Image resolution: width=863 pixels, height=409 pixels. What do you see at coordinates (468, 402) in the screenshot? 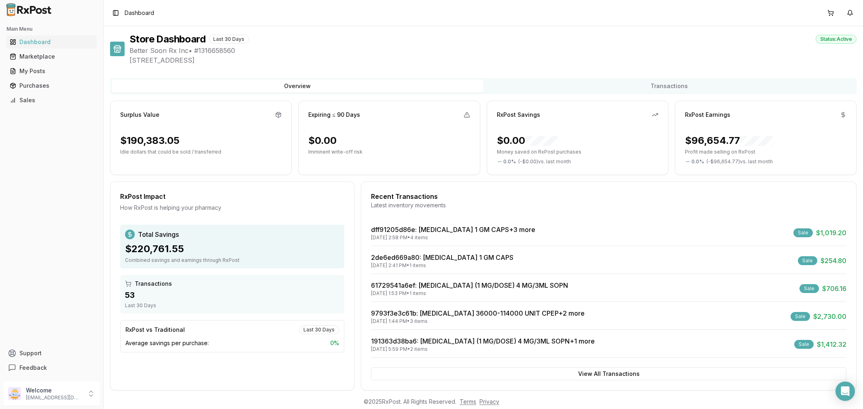
I see `a: Terms` at bounding box center [468, 402].